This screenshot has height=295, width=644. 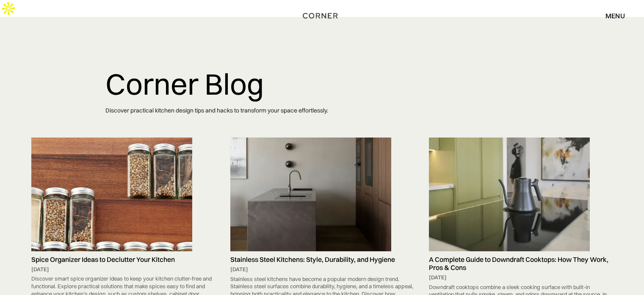 What do you see at coordinates (123, 259) in the screenshot?
I see `h5: Spice Organizer Ideas to Declutter Your Kitchen` at bounding box center [123, 259].